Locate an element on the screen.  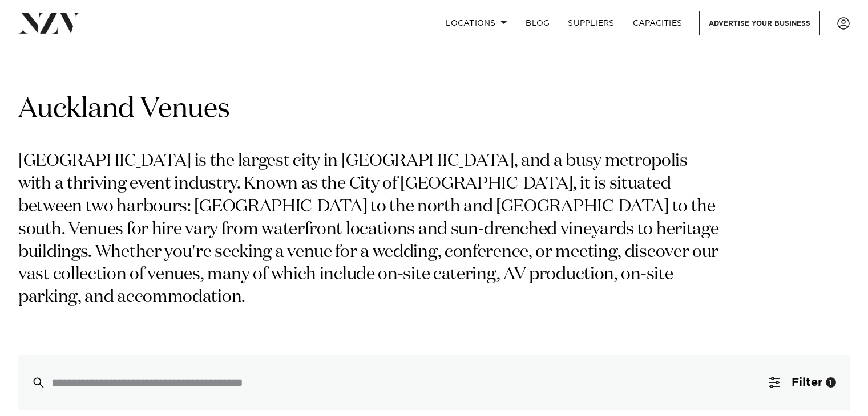
a: Locations is located at coordinates (476, 23).